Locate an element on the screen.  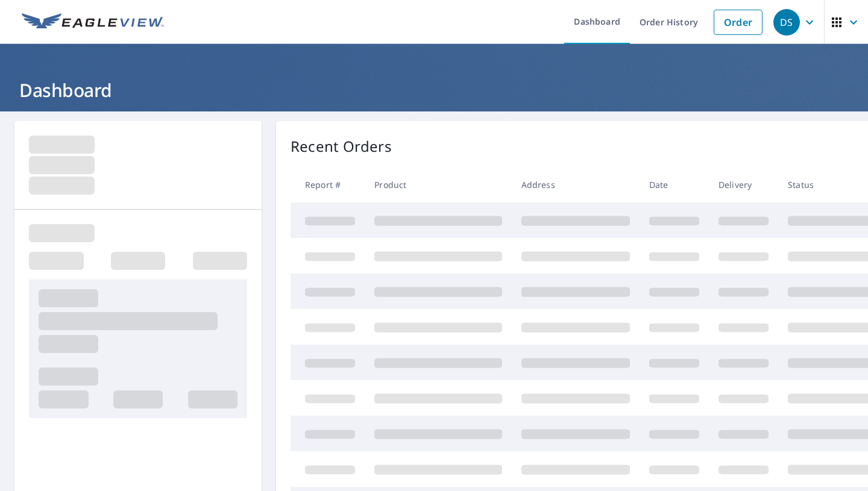
th: Address is located at coordinates (576, 185).